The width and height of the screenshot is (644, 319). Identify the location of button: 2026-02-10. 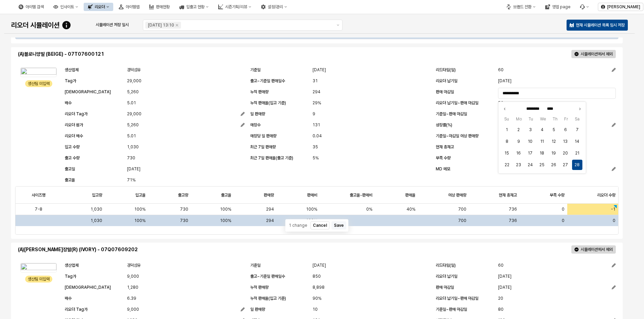
(531, 142).